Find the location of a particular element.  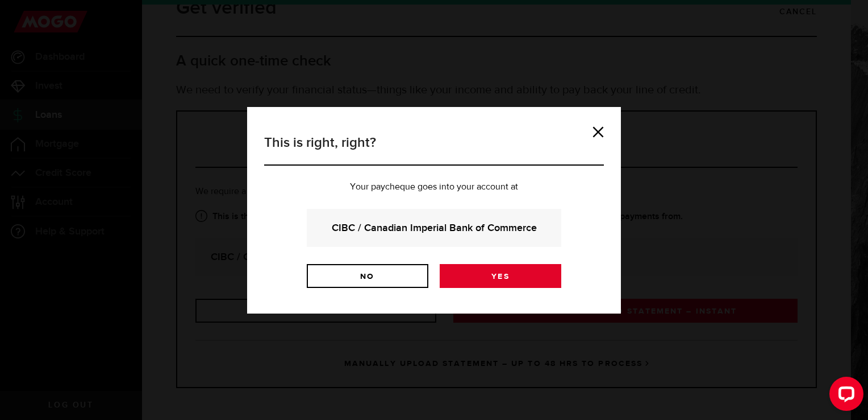

strong: CIBC / Canadian Imperial Bank of Commerce is located at coordinates (434, 227).